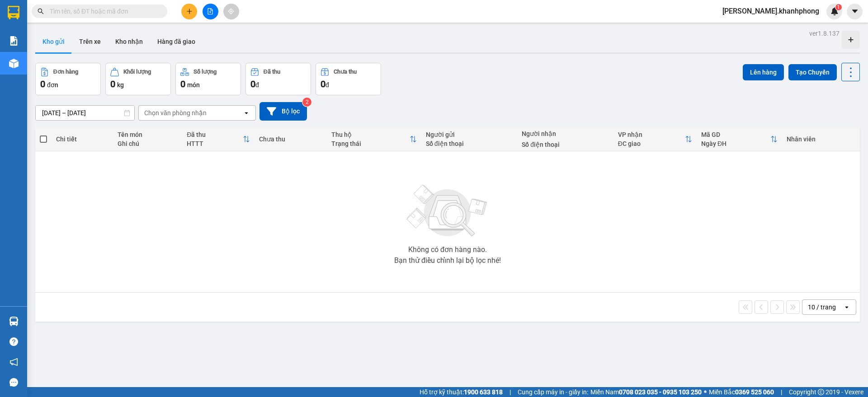  I want to click on span: notification, so click(14, 361).